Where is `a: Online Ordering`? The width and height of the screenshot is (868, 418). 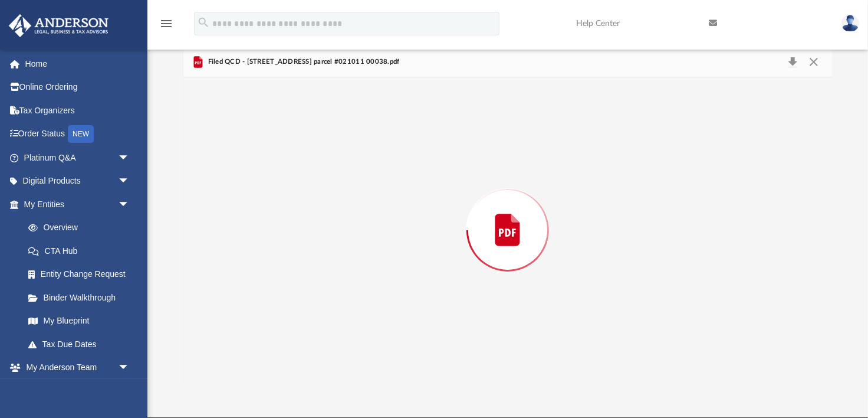 a: Online Ordering is located at coordinates (78, 87).